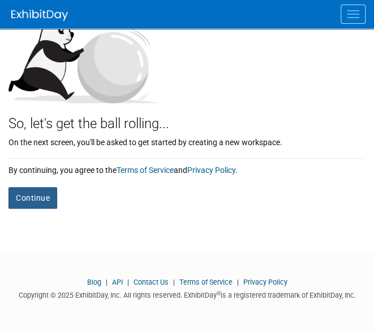 The image size is (374, 330). I want to click on button: Continue, so click(33, 198).